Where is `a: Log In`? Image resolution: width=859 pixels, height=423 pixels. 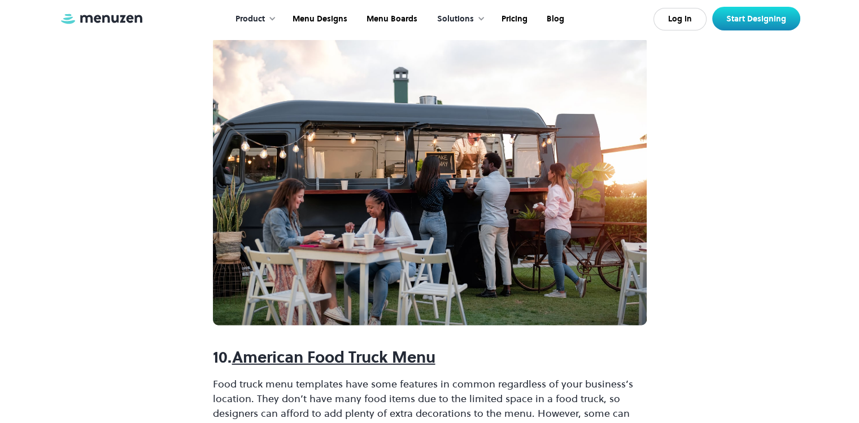
a: Log In is located at coordinates (680, 19).